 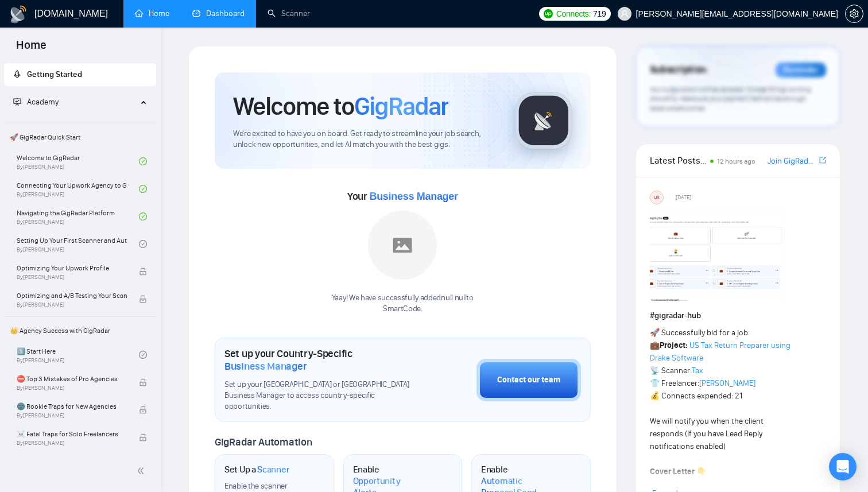 I want to click on span: user, so click(x=625, y=14).